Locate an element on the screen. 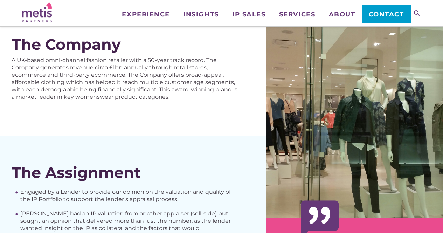 This screenshot has height=233, width=443. li: Engaged by a Lender to provide our opinion on the valuation and quality of the IP Portfolio to su... is located at coordinates (129, 195).